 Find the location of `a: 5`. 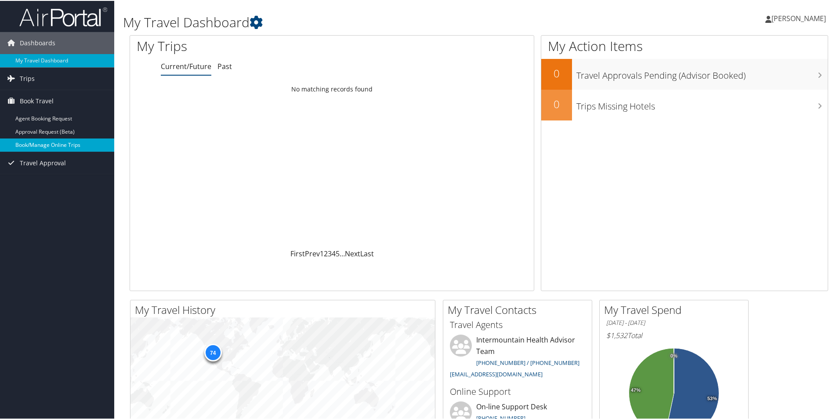

a: 5 is located at coordinates (337, 253).